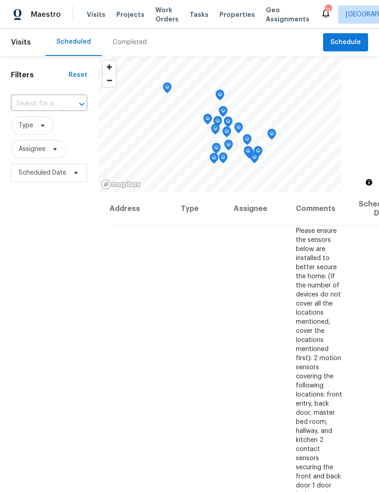 The height and width of the screenshot is (492, 379). Describe the element at coordinates (288, 15) in the screenshot. I see `span: Geo Assignments` at that location.